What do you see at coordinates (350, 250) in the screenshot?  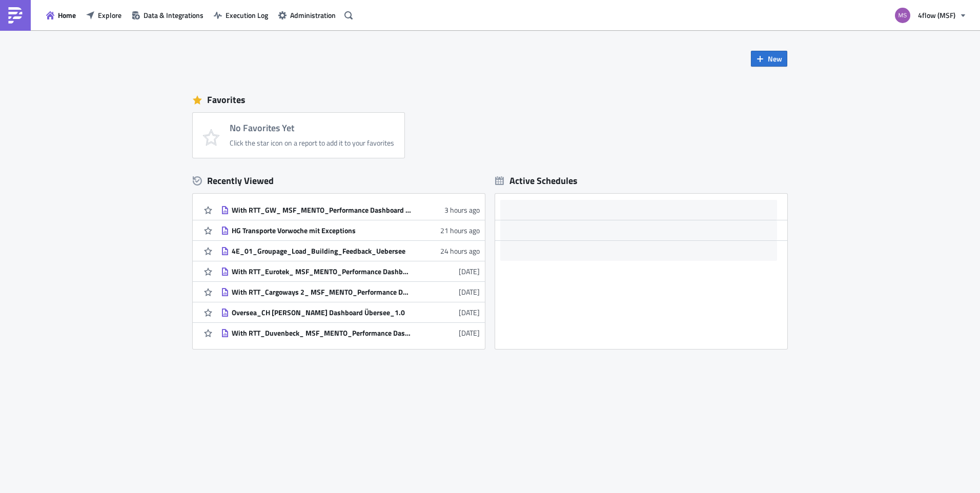 I see `a: 4E_01_Groupage_Load_Building_Feedback_Uebersee24 hours ago` at bounding box center [350, 250].